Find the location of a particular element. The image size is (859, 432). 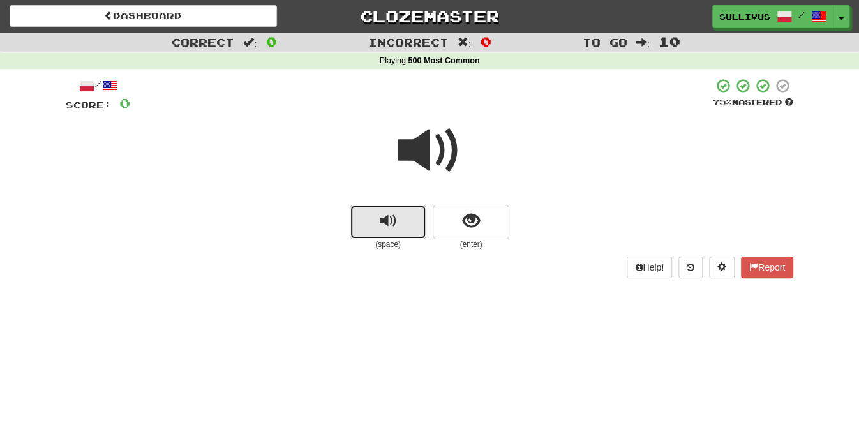

span: 75 % is located at coordinates (722, 102).